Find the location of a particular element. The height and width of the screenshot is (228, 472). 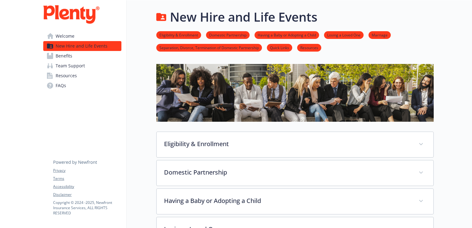

span: FAQs is located at coordinates (61, 86).